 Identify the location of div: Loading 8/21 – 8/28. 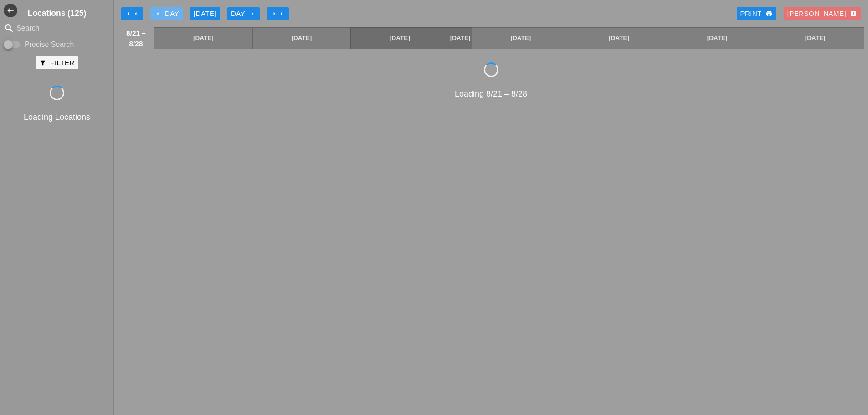
(490, 94).